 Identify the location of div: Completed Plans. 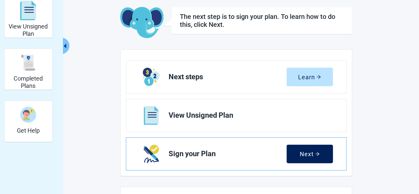
(28, 69).